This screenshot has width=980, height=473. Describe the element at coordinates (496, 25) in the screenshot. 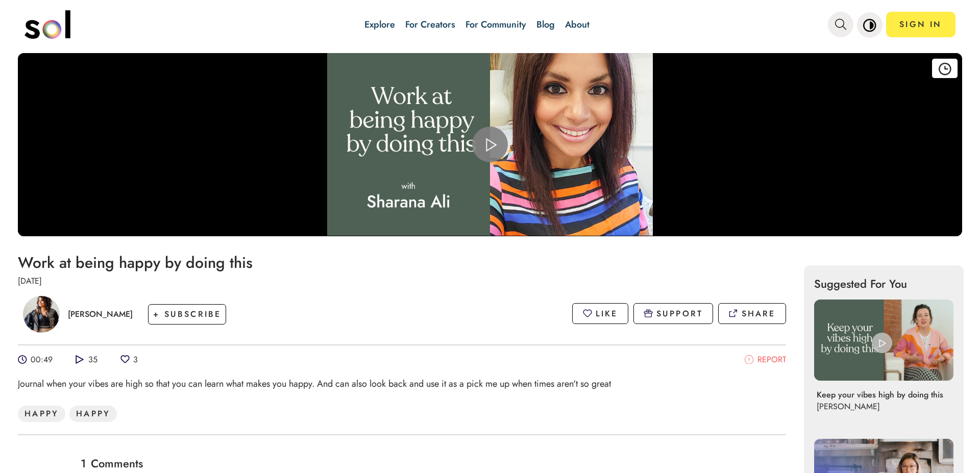

I see `a: For Community` at that location.